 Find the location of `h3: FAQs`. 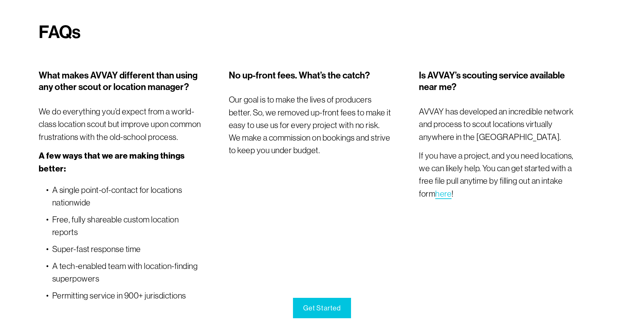

h3: FAQs is located at coordinates (322, 32).